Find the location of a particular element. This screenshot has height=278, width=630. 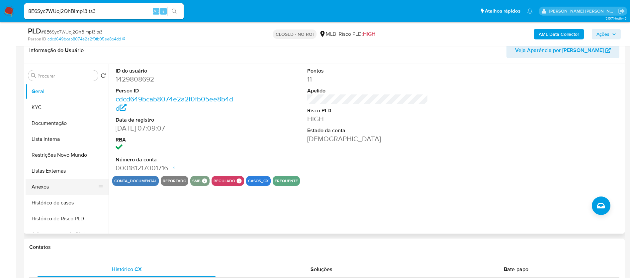

button: regulado is located at coordinates (224, 181).